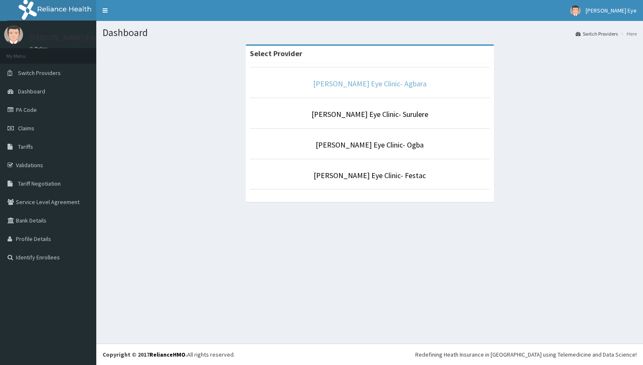 The width and height of the screenshot is (643, 365). What do you see at coordinates (167, 354) in the screenshot?
I see `a: RelianceHMO` at bounding box center [167, 354].